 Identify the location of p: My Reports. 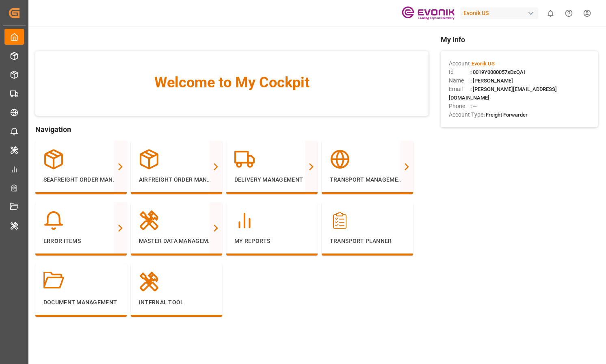
(272, 241).